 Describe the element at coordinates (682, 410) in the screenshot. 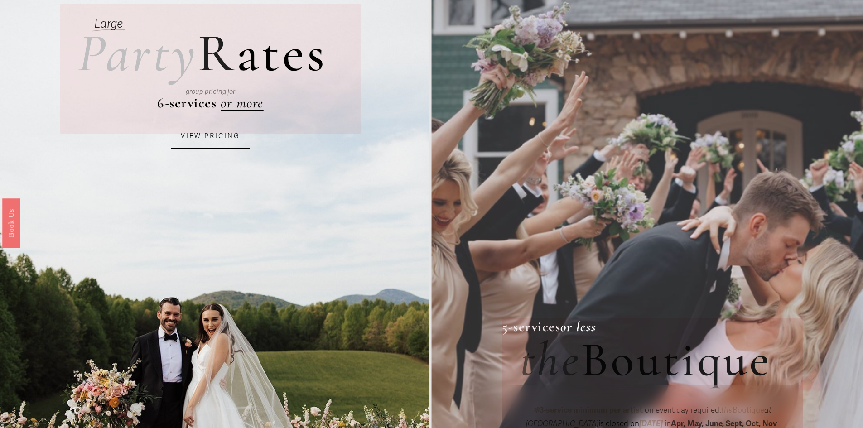

I see `span: on event day required.` at that location.